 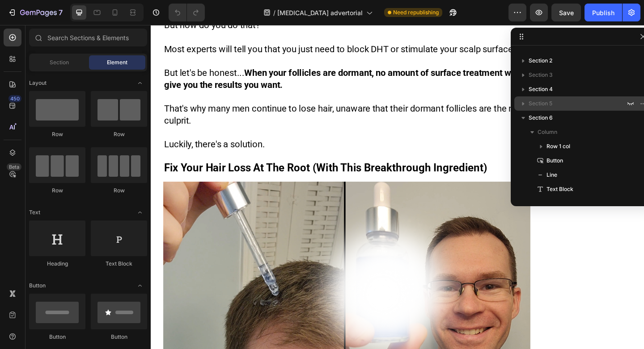 What do you see at coordinates (207, 58) in the screenshot?
I see `strong: When your follicles are dormant, no amount of surface treatment will give you the results you want.` at bounding box center [207, 58].